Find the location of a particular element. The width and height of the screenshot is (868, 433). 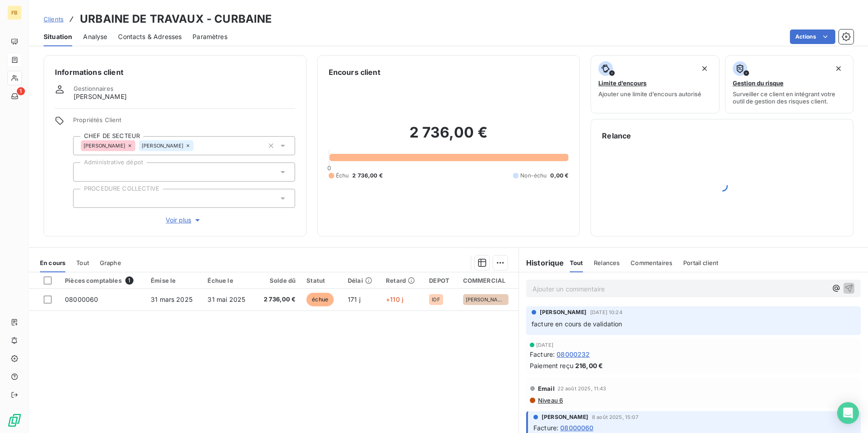

div: Open Intercom Messenger is located at coordinates (848, 413).